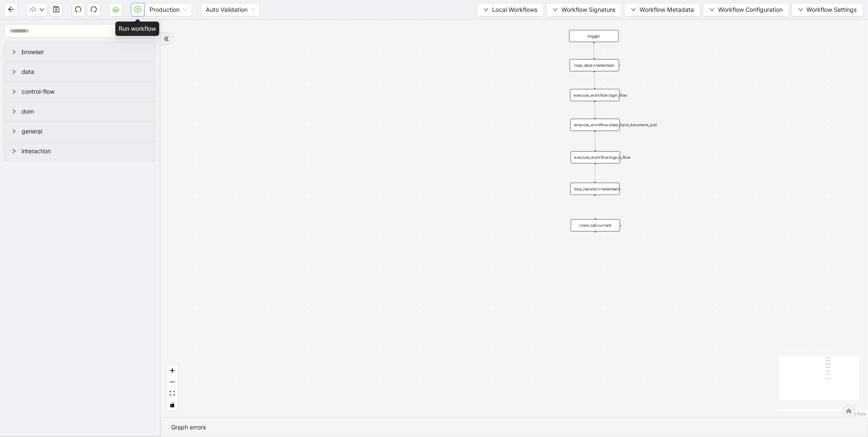  I want to click on div: general, so click(80, 131).